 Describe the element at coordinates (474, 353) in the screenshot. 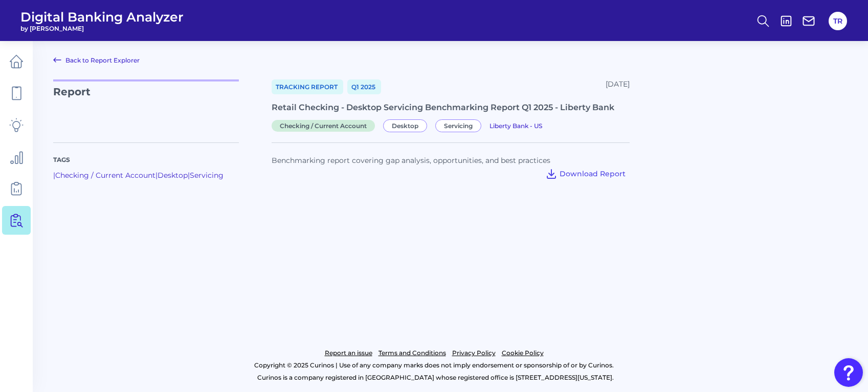

I see `a: Privacy Policy` at that location.